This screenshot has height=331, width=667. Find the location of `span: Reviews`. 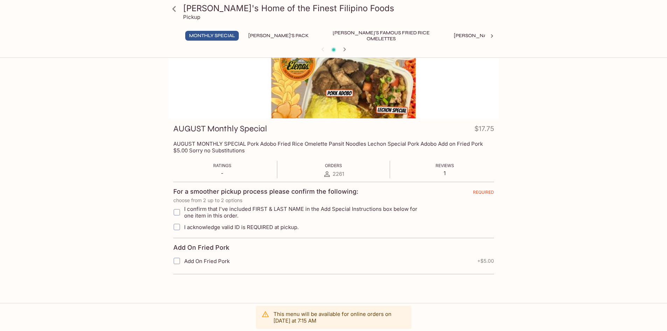

span: Reviews is located at coordinates (445, 165).